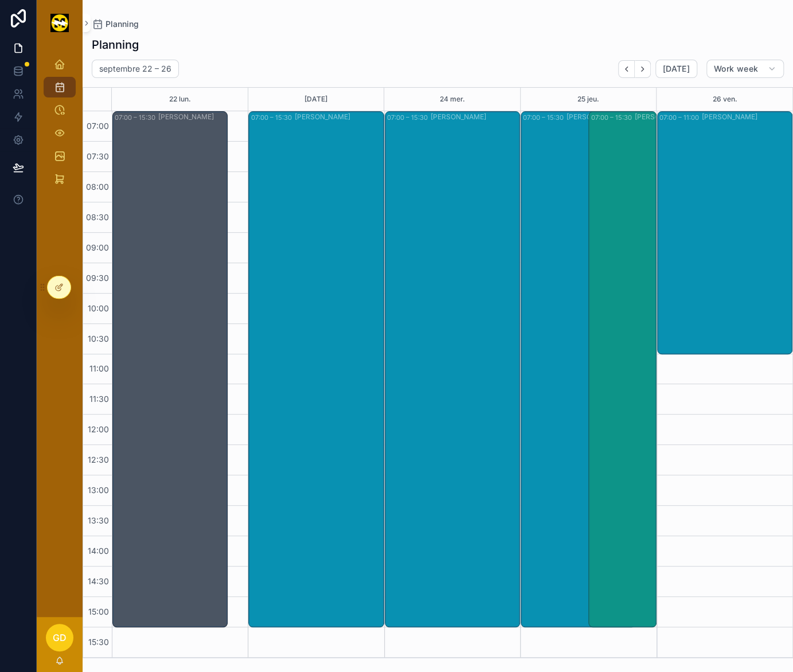 Image resolution: width=793 pixels, height=672 pixels. Describe the element at coordinates (60, 125) in the screenshot. I see `div: scrollable content` at that location.